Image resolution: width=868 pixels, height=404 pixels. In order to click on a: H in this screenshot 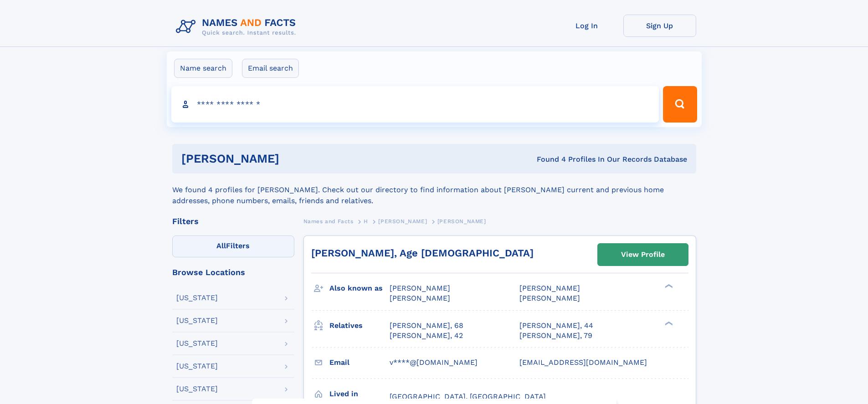, I will do `click(366, 221)`.